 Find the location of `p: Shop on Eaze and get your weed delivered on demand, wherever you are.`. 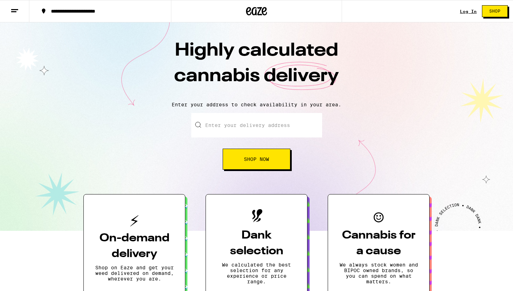

p: Shop on Eaze and get your weed delivered on demand, wherever you are. is located at coordinates (134, 273).